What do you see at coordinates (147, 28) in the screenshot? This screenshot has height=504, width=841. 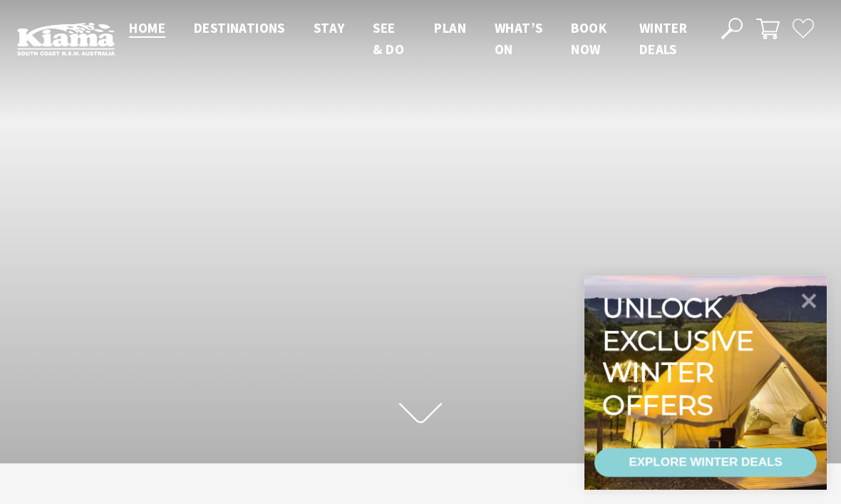 I see `span: Home` at bounding box center [147, 28].